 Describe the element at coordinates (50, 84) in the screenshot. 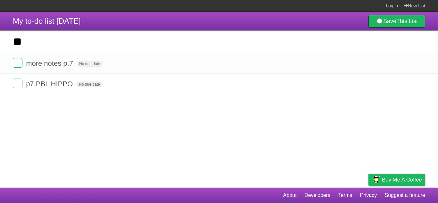

I see `span: p7.PBL HIPPO` at that location.